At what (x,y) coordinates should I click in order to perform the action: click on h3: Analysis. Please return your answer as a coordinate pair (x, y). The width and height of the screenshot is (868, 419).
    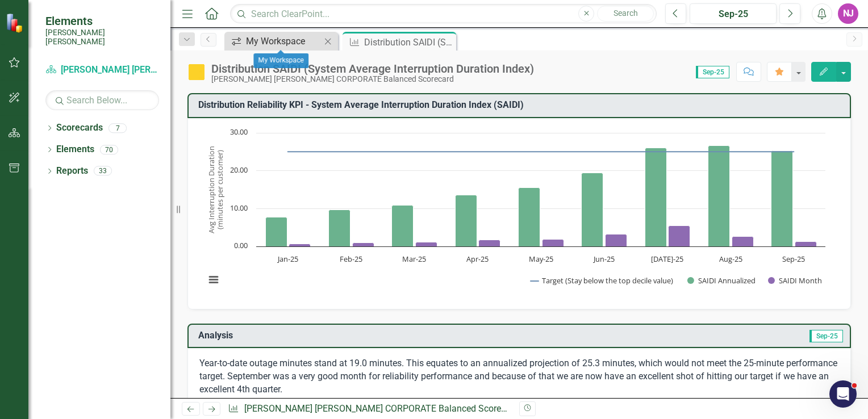
    Looking at the image, I should click on (360, 335).